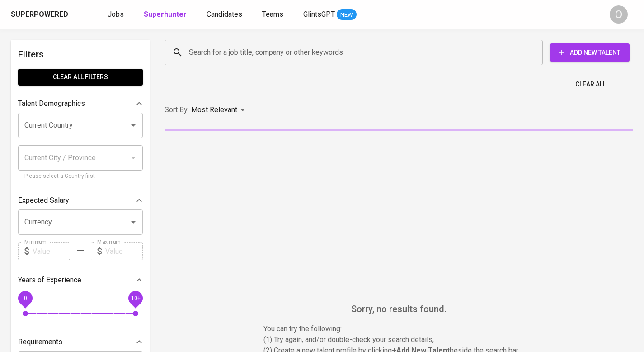  Describe the element at coordinates (25, 298) in the screenshot. I see `span: 0` at that location.